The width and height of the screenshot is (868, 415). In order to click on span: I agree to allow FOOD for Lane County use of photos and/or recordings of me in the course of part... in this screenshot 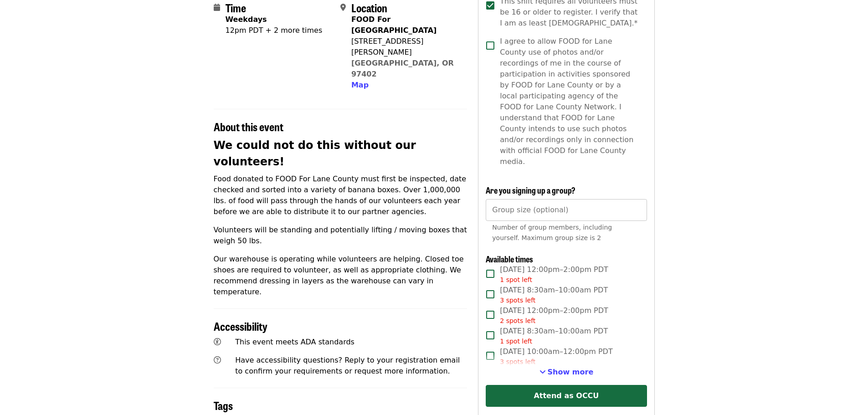, I will do `click(569, 101)`.